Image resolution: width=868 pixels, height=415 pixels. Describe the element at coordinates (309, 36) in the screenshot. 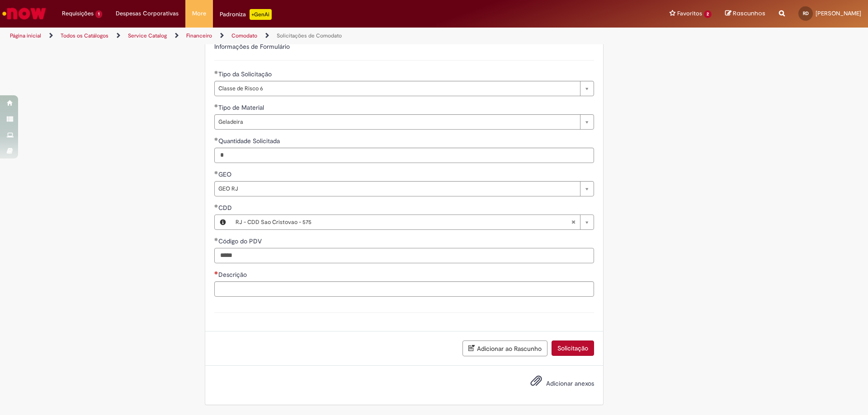

I see `a: Solicitações de Comodato` at that location.